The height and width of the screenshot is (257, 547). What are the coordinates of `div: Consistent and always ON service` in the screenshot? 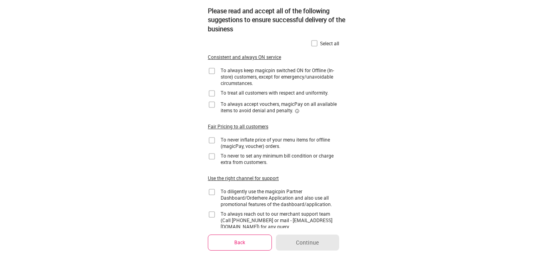 It's located at (244, 57).